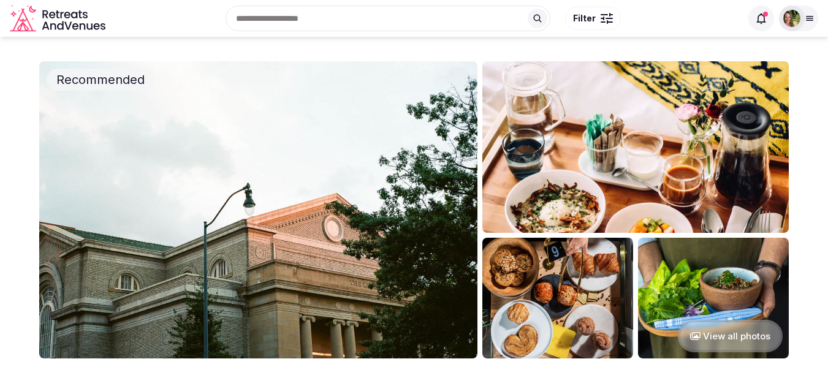 The width and height of the screenshot is (828, 367). What do you see at coordinates (100, 80) in the screenshot?
I see `span: Recommended` at bounding box center [100, 80].